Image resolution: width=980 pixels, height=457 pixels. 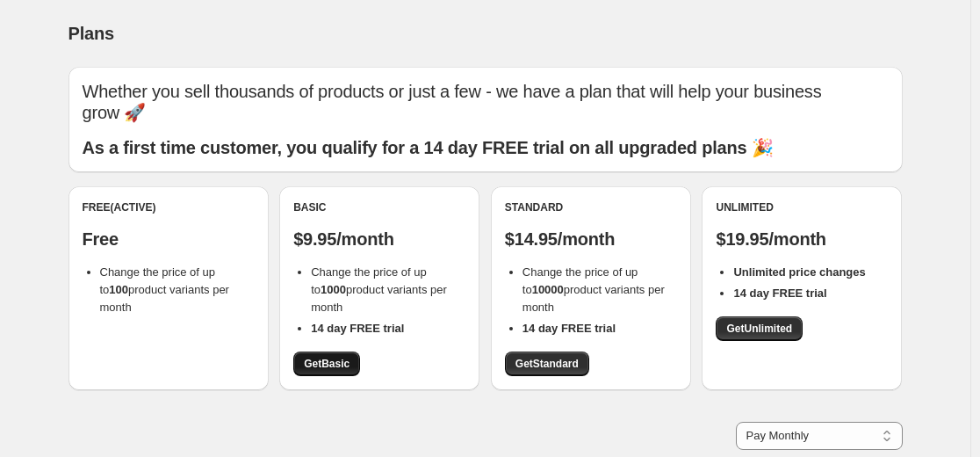 What do you see at coordinates (380, 208) in the screenshot?
I see `div: Basic` at bounding box center [380, 208].